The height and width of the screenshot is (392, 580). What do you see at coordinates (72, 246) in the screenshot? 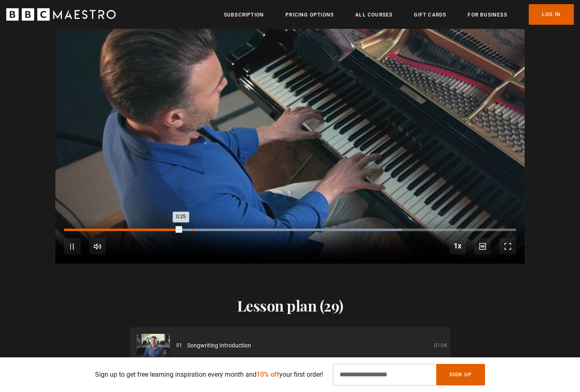
I see `button: Pause` at bounding box center [72, 246].